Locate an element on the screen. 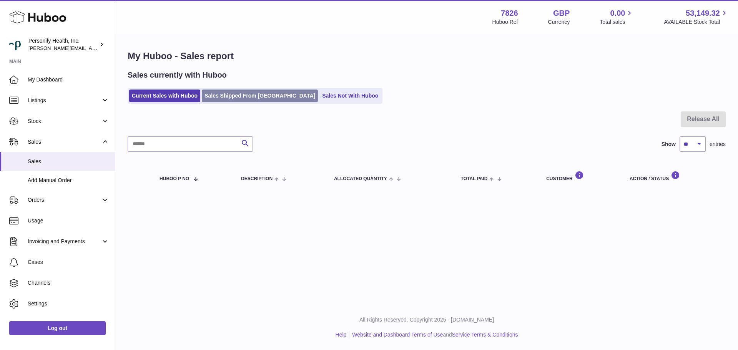  div: Huboo Ref is located at coordinates (505, 22).